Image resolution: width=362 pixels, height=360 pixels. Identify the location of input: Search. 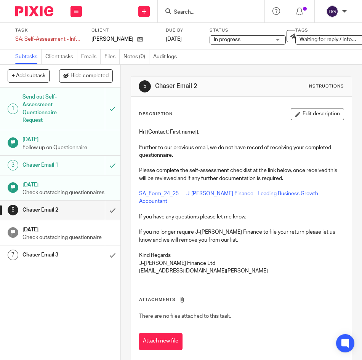
(207, 13).